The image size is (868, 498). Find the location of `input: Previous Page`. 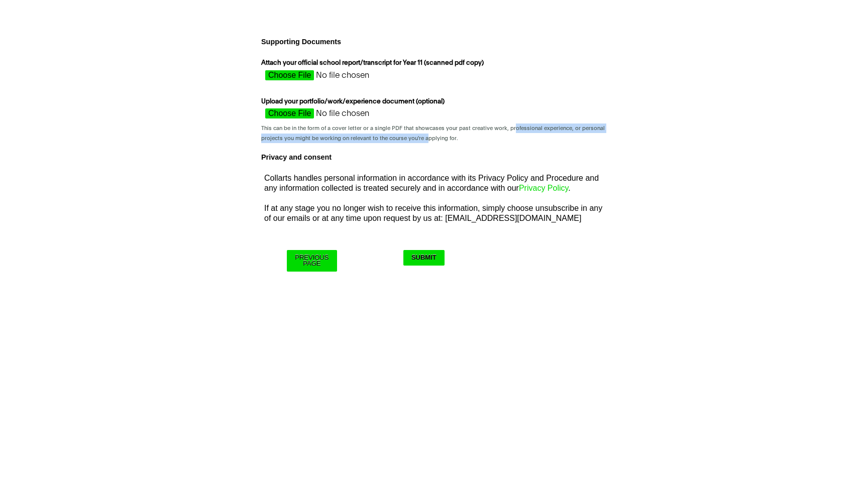

input: Previous Page is located at coordinates (312, 261).